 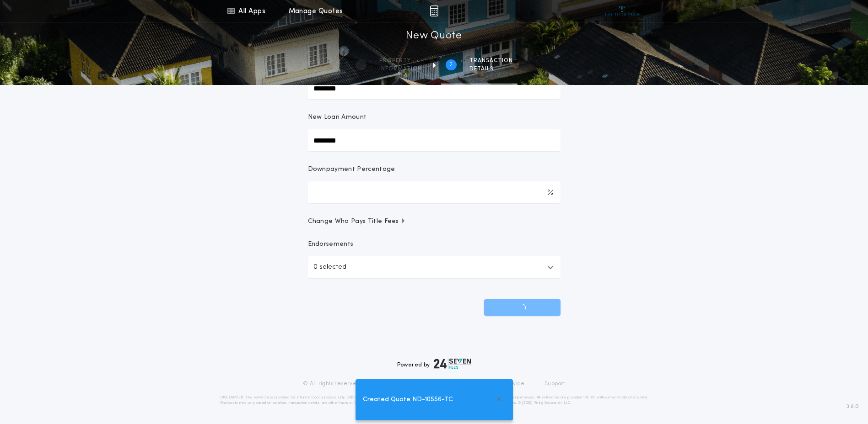 What do you see at coordinates (433, 11) in the screenshot?
I see `img: img` at bounding box center [433, 11].